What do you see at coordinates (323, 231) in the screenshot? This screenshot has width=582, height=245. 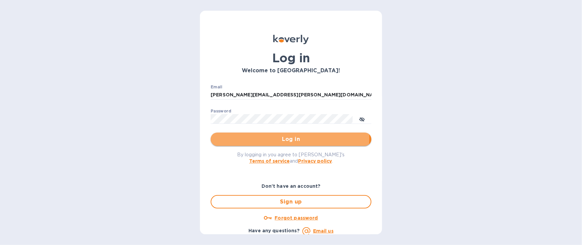 I see `a: Email us` at bounding box center [323, 231].